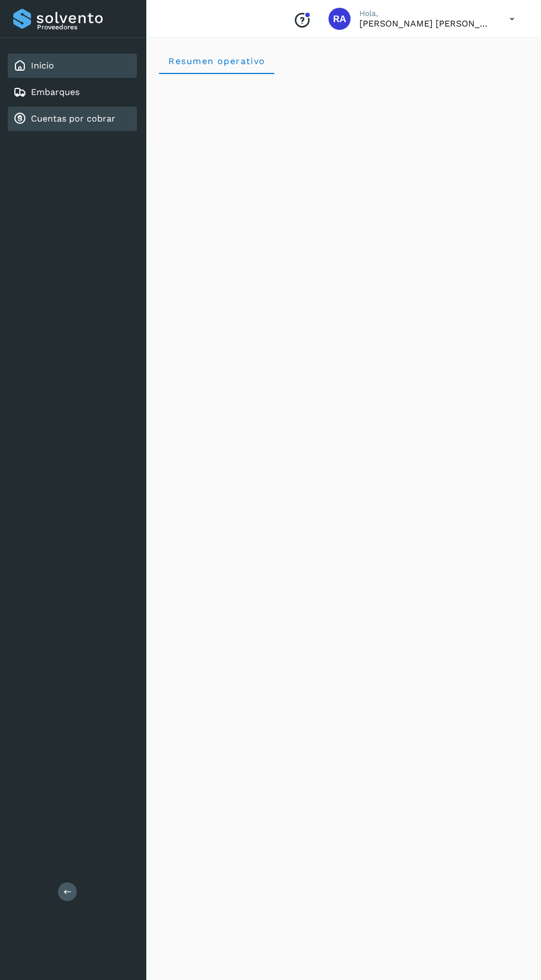 The height and width of the screenshot is (980, 541). I want to click on div: Cuentas por cobrar, so click(72, 119).